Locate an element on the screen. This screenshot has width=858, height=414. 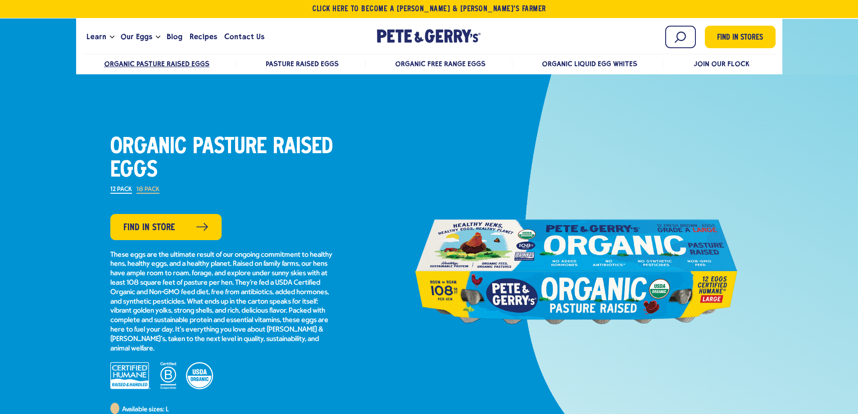
a: Contact Us is located at coordinates (244, 37).